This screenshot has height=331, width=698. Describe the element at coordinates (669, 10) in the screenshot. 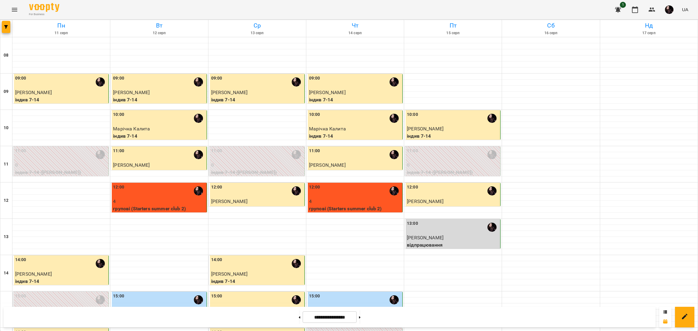

I see `img: c92daf42e94a56623d94c35acff0251f.jpg` at that location.